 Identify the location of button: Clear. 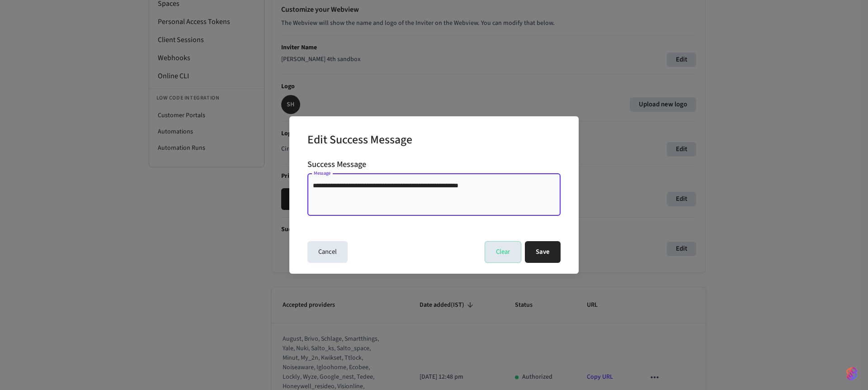
(502, 252).